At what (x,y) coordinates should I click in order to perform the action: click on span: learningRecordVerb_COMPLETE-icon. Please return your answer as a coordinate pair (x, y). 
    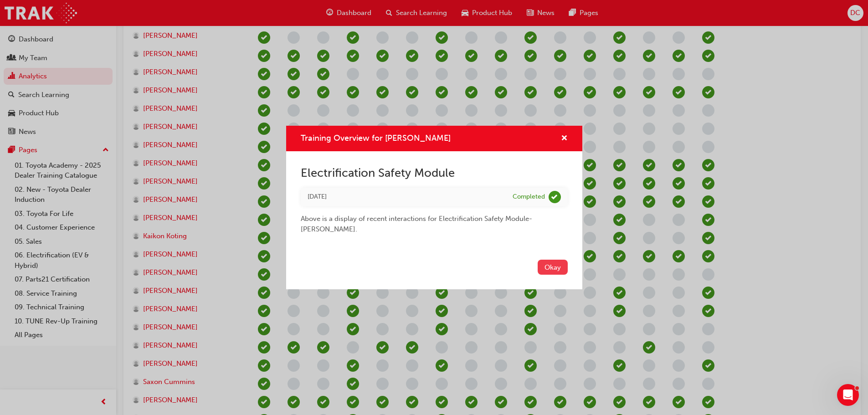
    Looking at the image, I should click on (555, 197).